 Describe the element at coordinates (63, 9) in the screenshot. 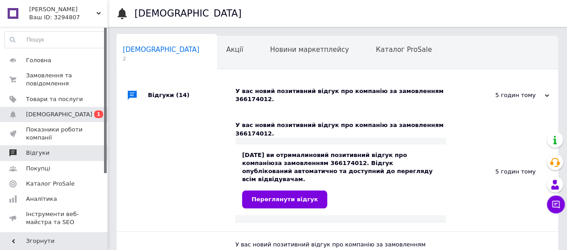

I see `span: Граємо Очима` at that location.